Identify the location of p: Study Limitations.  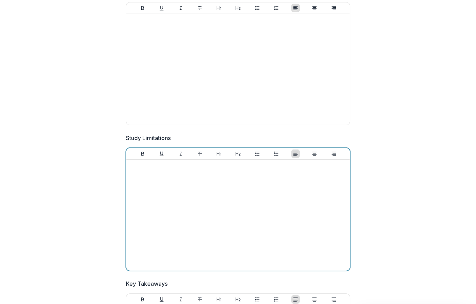
(148, 138).